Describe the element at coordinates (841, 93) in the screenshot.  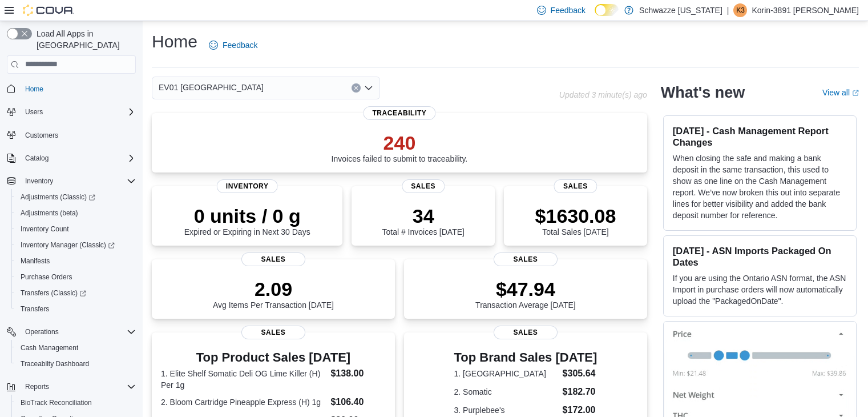
I see `a: View allExternal link` at that location.